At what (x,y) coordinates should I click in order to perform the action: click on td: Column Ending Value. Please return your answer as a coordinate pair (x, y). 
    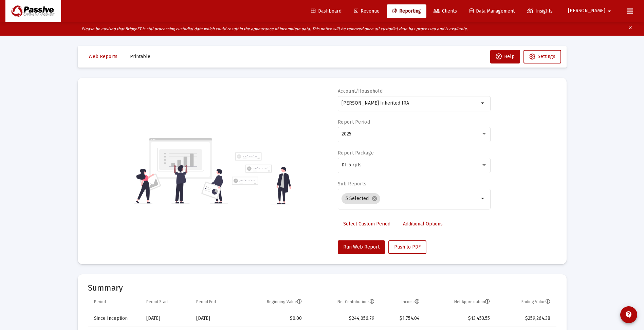
    Looking at the image, I should click on (525, 302).